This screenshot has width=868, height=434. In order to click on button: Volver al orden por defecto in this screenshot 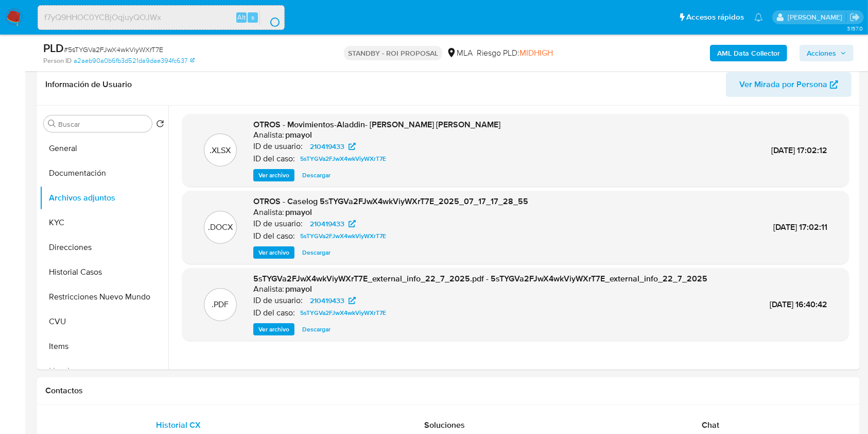, I will do `click(160, 125)`.